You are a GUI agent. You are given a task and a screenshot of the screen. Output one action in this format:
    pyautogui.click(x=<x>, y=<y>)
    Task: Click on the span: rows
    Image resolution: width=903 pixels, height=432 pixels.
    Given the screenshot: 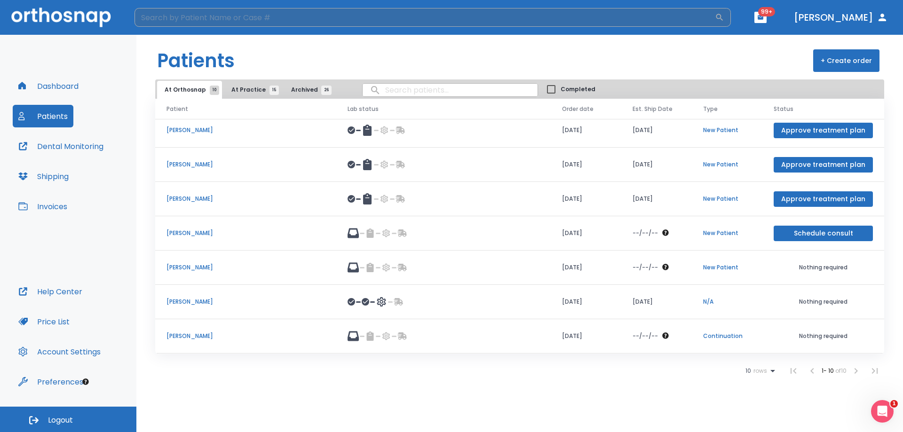 What is the action you would take?
    pyautogui.click(x=759, y=371)
    